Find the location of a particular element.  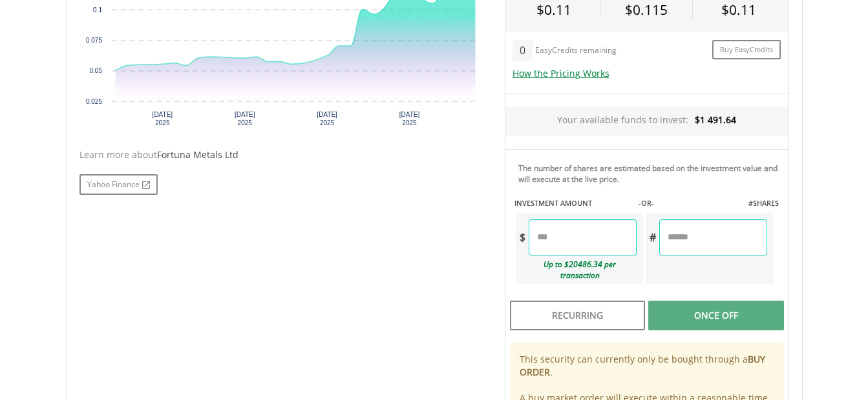

text: 0.075 is located at coordinates (93, 40).